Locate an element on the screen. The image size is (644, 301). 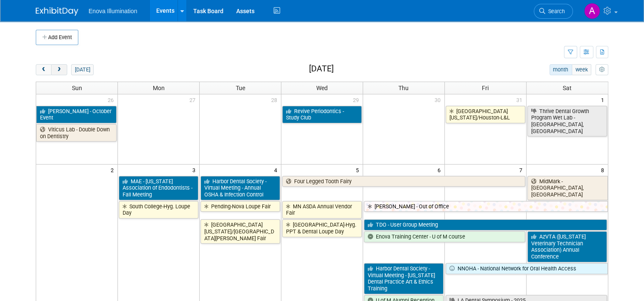
a: MN ASDA Annual Vendor Fair is located at coordinates (322, 210).